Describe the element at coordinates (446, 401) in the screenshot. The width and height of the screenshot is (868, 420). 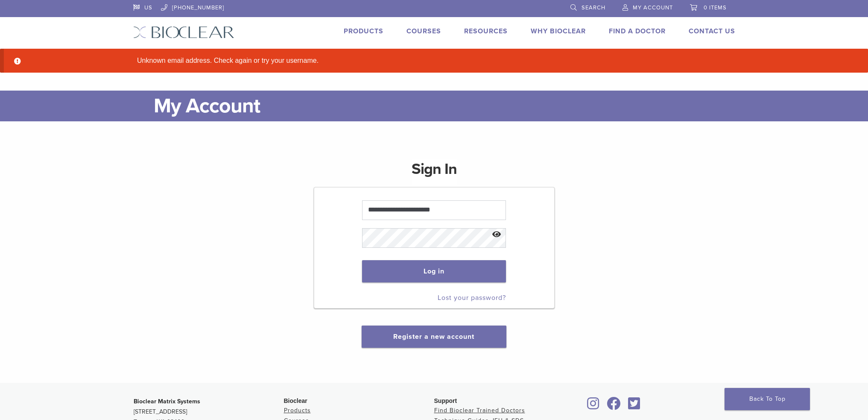
I see `span: Support` at that location.